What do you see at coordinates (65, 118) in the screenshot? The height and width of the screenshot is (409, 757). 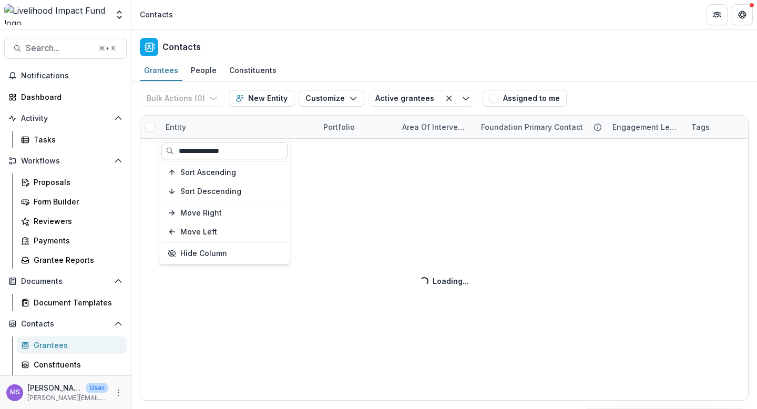 I see `button: Open Activity` at bounding box center [65, 118].